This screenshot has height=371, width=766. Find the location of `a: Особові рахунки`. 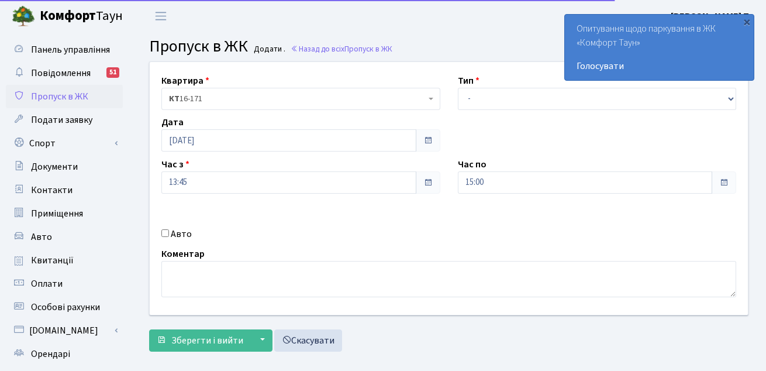

a: Особові рахунки is located at coordinates (64, 307).